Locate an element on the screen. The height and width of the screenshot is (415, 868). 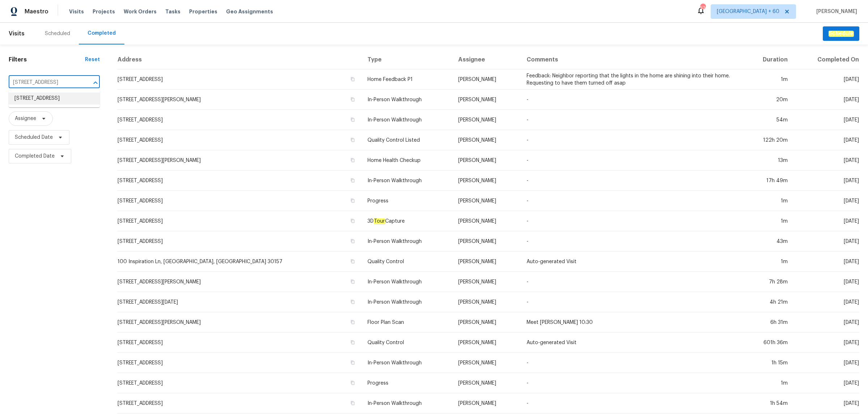
td: 1h 15m is located at coordinates (768, 363).